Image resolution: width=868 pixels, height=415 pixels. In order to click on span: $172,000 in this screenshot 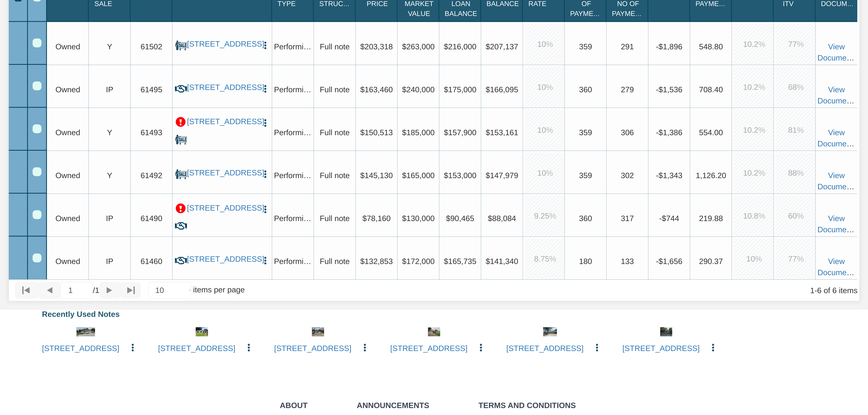, I will do `click(418, 261)`.